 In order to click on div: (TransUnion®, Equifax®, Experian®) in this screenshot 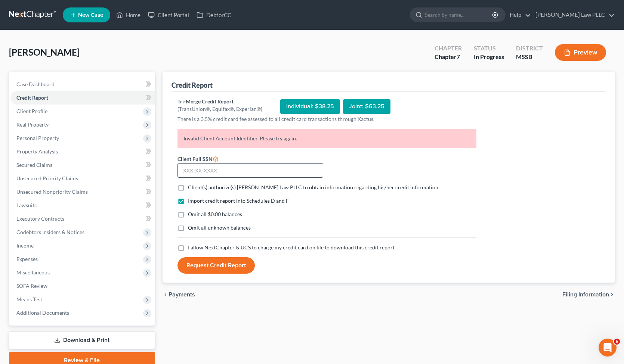, I will do `click(220, 109)`.